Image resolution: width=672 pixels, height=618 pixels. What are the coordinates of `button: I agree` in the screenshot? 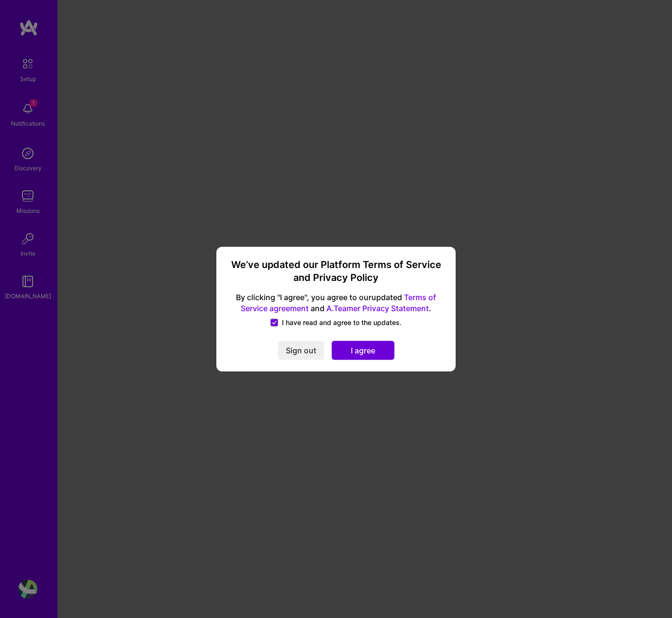 It's located at (363, 350).